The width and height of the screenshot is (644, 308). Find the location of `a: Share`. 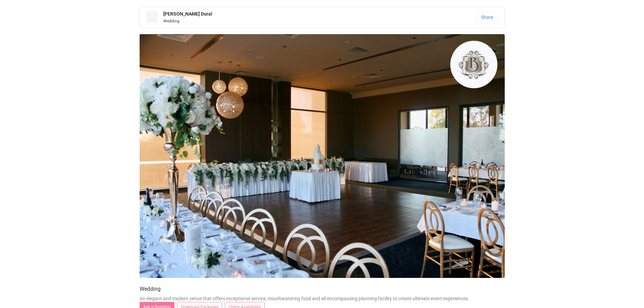

a: Share is located at coordinates (487, 17).